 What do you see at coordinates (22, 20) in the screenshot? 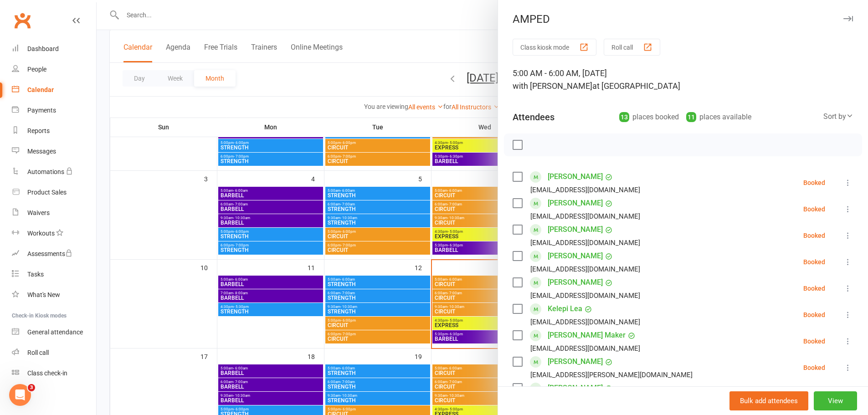
I see `a: Clubworx` at bounding box center [22, 20].